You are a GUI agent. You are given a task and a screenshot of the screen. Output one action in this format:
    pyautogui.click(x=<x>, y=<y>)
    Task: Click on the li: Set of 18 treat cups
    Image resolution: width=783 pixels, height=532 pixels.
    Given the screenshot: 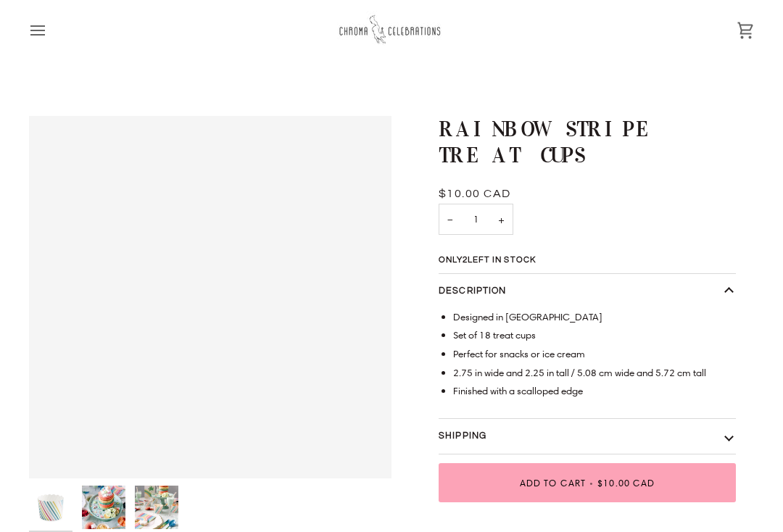 What is the action you would take?
    pyautogui.click(x=595, y=335)
    